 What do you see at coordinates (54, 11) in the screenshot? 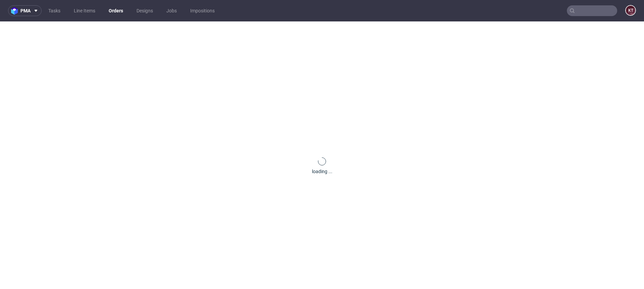
I see `a: Tasks` at bounding box center [54, 11].